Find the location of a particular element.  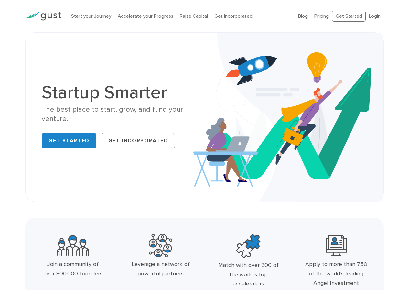

a: Accelerate your Progress is located at coordinates (145, 16).